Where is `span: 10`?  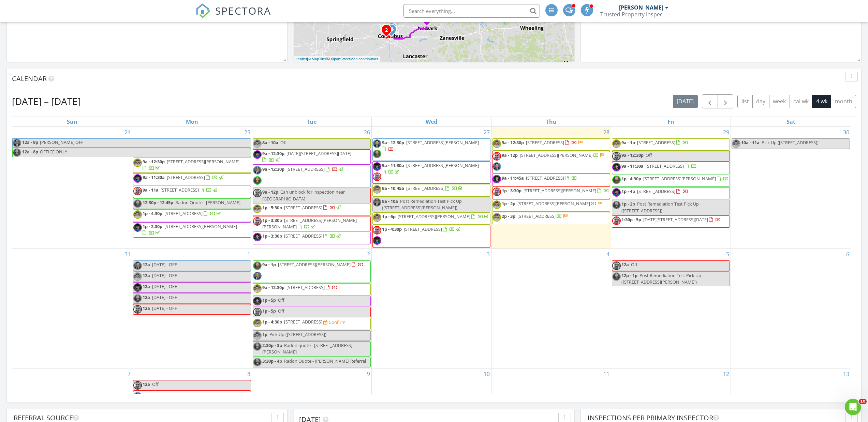
span: 10 is located at coordinates (862, 401).